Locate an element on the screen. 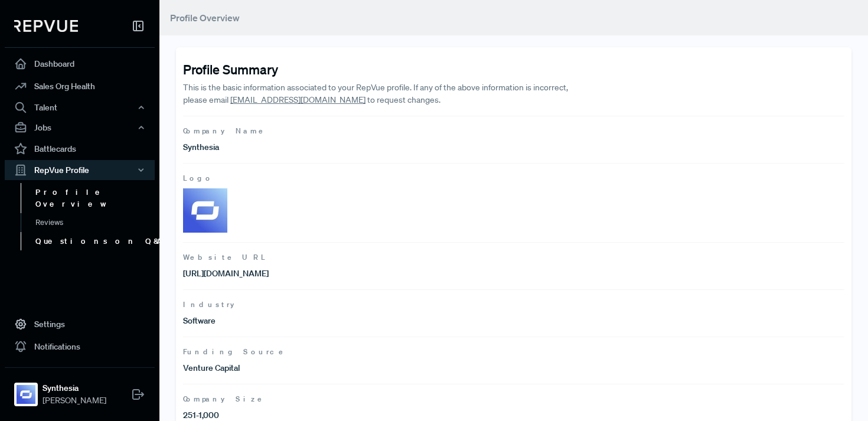 This screenshot has height=421, width=868. a: Settings is located at coordinates (79, 324).